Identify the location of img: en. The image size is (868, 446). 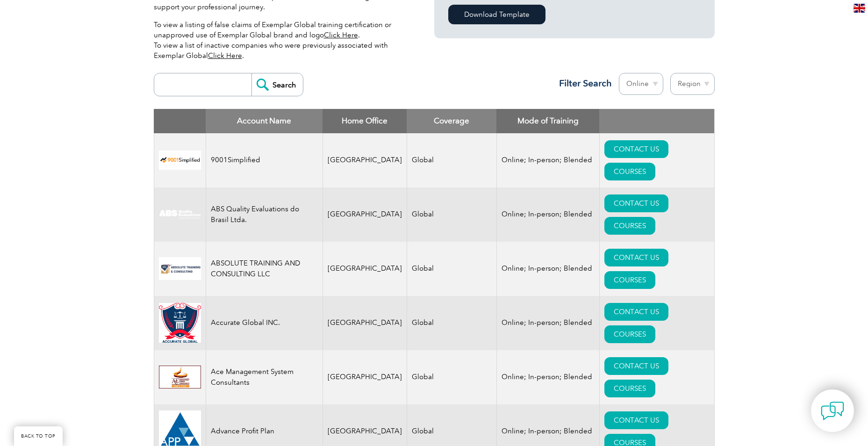
(859, 8).